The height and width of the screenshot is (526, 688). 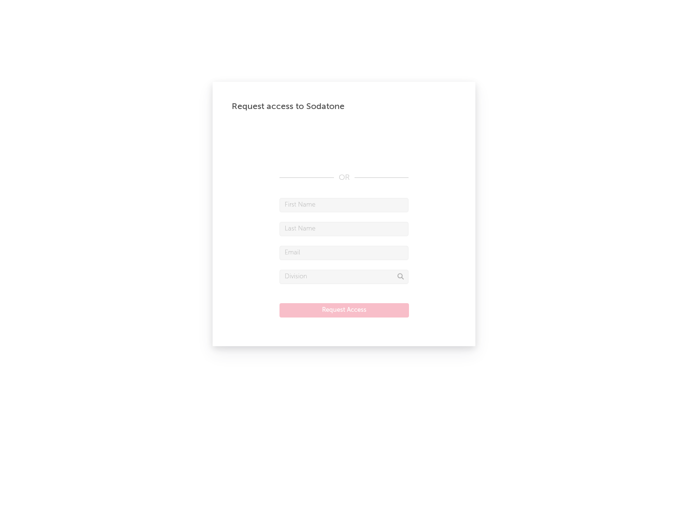 I want to click on button: Request Access, so click(x=344, y=310).